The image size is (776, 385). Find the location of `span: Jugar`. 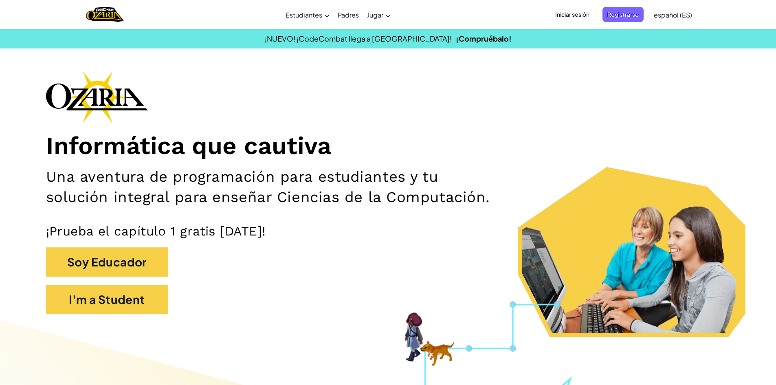

span: Jugar is located at coordinates (375, 15).